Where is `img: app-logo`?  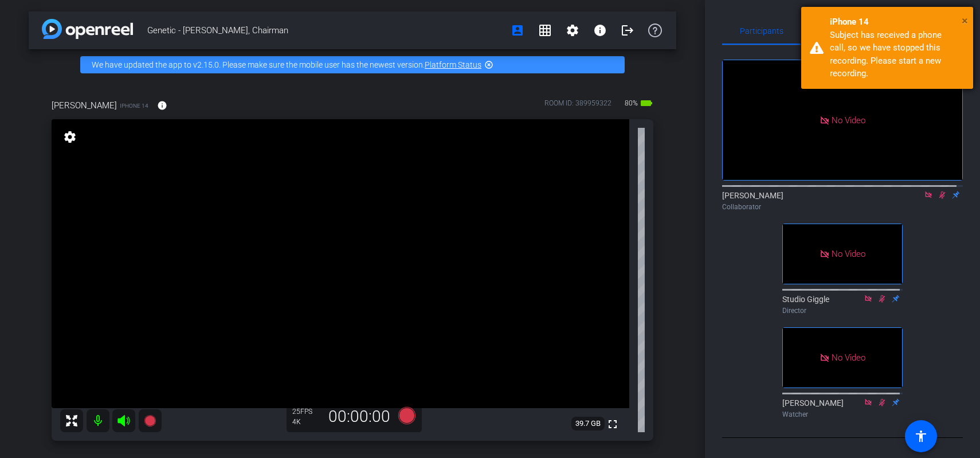 img: app-logo is located at coordinates (87, 29).